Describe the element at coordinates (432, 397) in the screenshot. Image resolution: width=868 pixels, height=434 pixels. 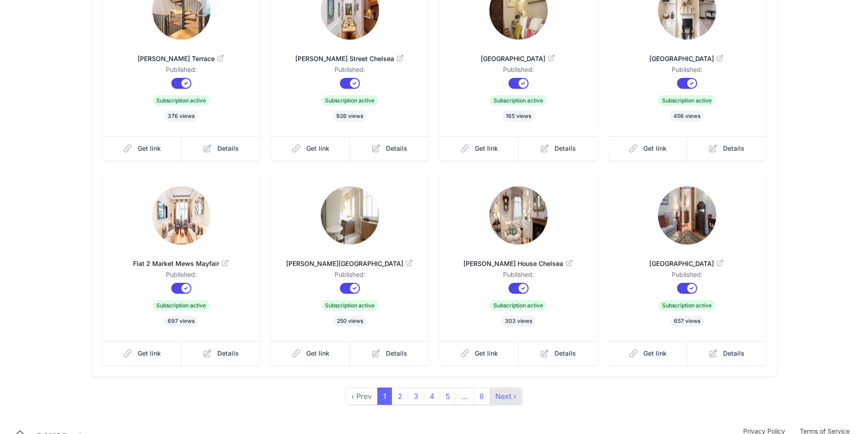
I see `a: 4` at that location.